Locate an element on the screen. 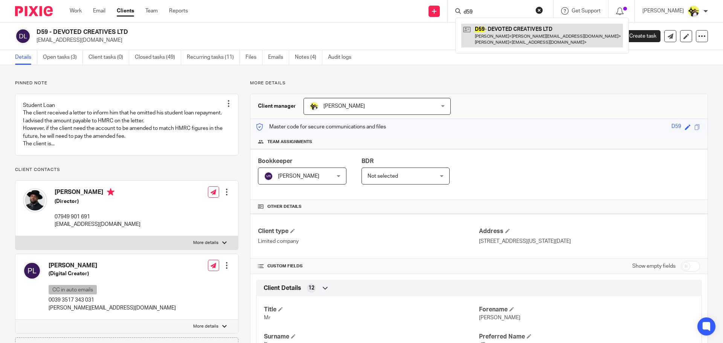 This screenshot has width=723, height=343. h4: Surname is located at coordinates (371, 337).